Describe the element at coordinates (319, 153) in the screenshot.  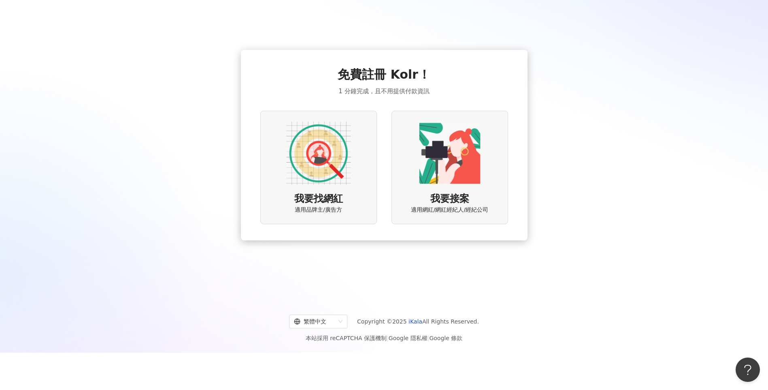
I see `img: AD identity option` at that location.